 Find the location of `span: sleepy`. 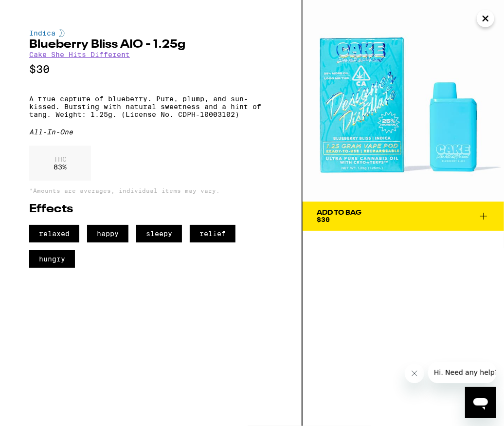

span: sleepy is located at coordinates (159, 234).